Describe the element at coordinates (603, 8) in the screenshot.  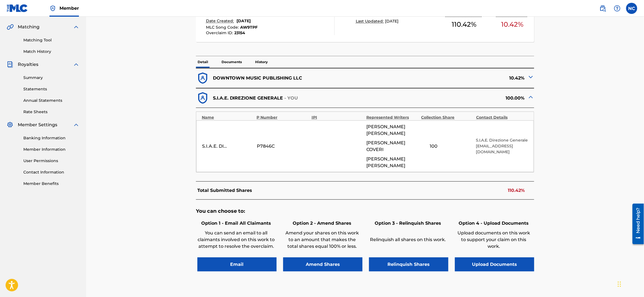
I see `img: search` at that location.